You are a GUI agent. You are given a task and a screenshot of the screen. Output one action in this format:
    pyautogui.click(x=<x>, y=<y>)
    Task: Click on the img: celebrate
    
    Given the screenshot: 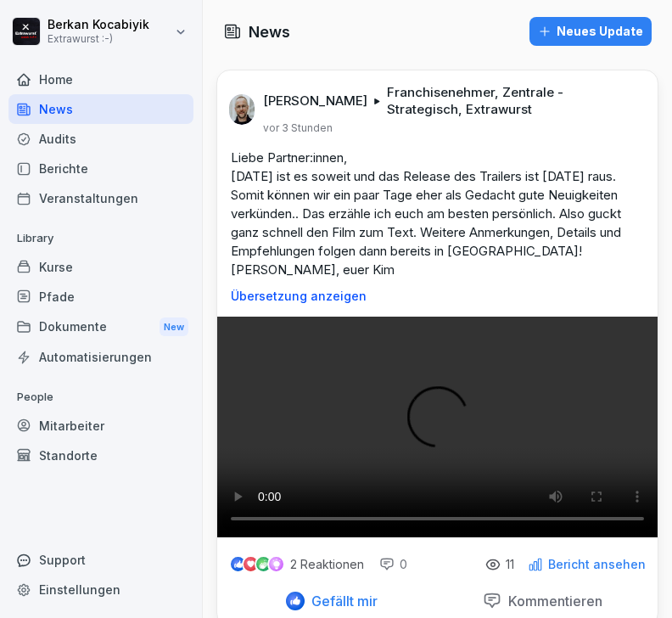 What is the action you would take?
    pyautogui.click(x=263, y=564)
    